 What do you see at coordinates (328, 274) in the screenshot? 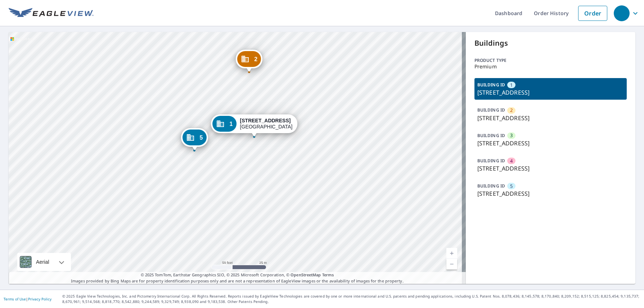
I see `a: Terms` at bounding box center [328, 274].